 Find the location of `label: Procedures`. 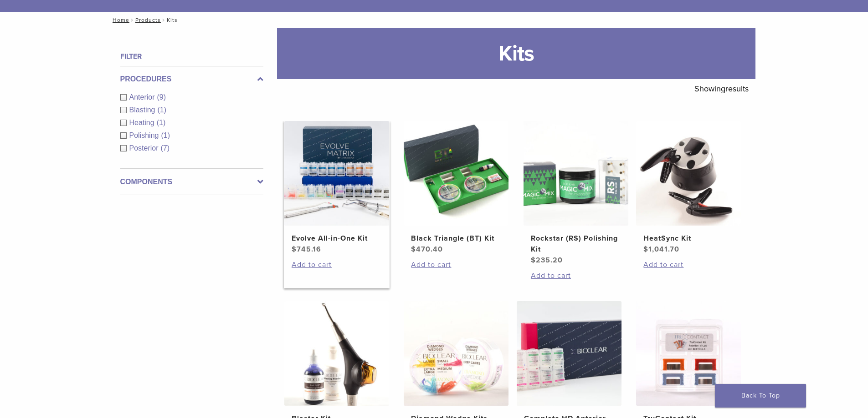

label: Procedures is located at coordinates (192, 79).